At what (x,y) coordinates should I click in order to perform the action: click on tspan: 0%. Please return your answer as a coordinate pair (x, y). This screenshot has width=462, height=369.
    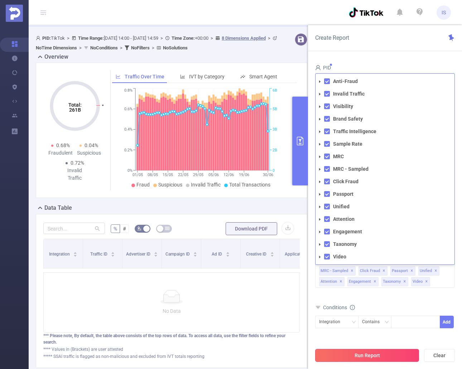
    Looking at the image, I should click on (130, 170).